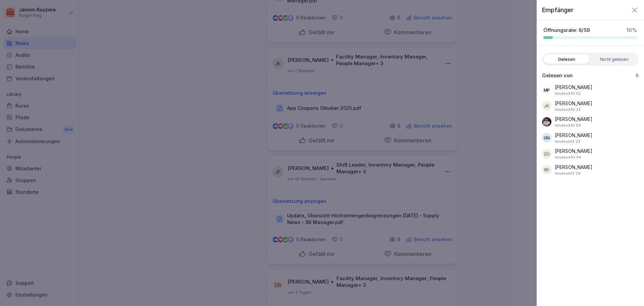  What do you see at coordinates (547, 170) in the screenshot?
I see `div: RK` at bounding box center [547, 170].